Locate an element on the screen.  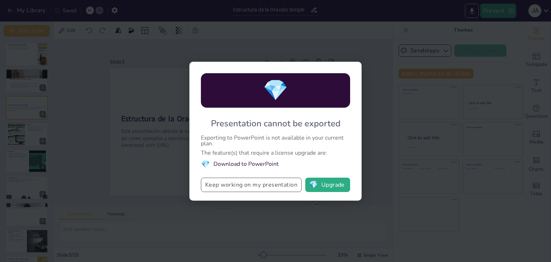
div: The feature(s) that require a license upgrade are: is located at coordinates (276, 153).